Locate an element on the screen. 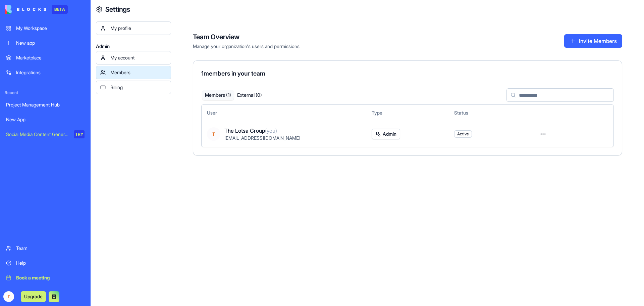 This screenshot has width=644, height=306. div: New app is located at coordinates (50, 43).